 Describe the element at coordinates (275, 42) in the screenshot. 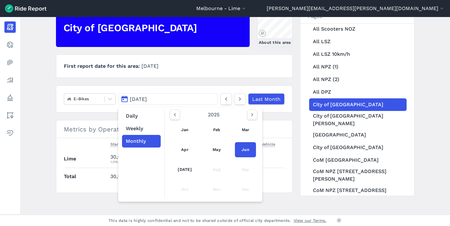

I see `div: About this area` at that location.